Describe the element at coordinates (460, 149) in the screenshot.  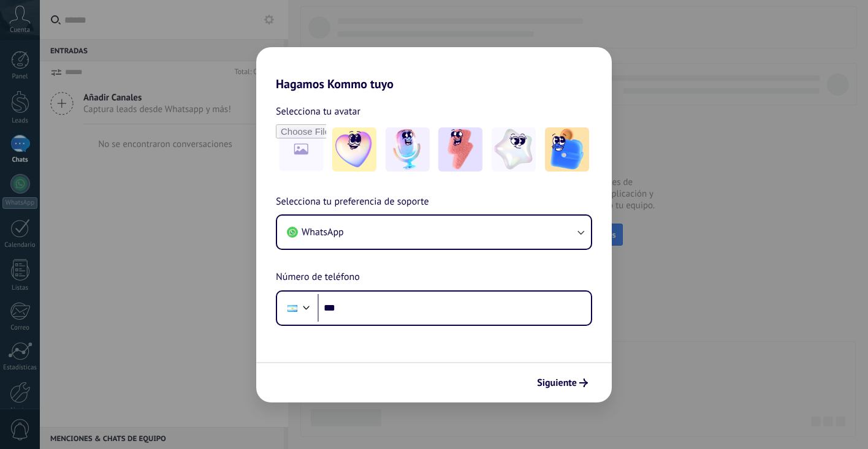
I see `img: -3.jpeg` at that location.